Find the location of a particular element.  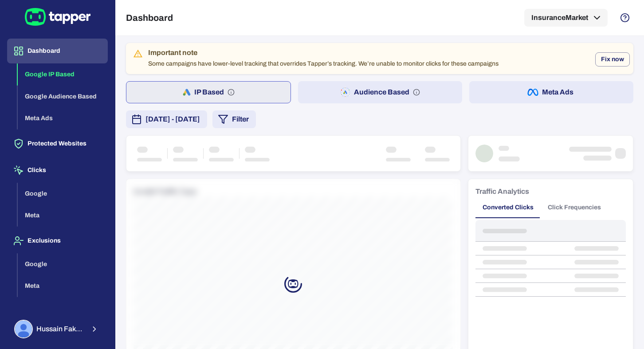

button: Exclusions is located at coordinates (57, 241).